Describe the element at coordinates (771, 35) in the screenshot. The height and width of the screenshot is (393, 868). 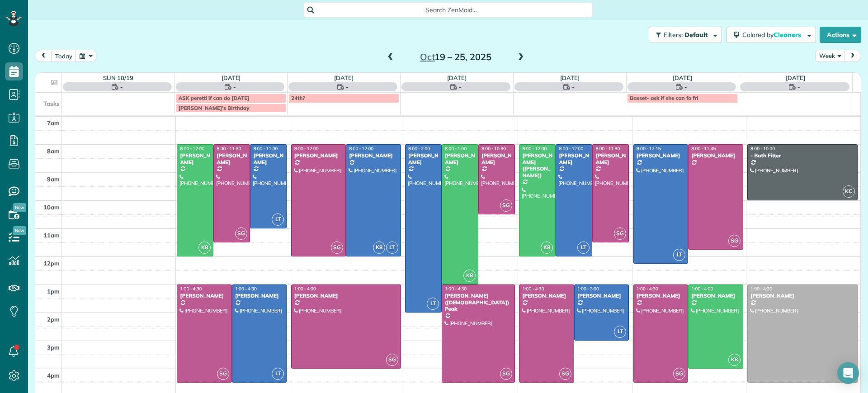
I see `button: Colored byCleaners` at that location.